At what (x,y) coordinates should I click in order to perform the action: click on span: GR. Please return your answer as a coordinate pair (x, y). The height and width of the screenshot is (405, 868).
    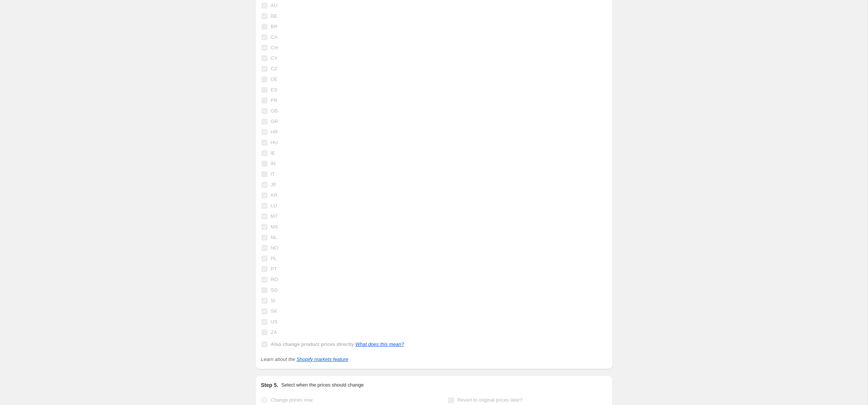
    Looking at the image, I should click on (274, 121).